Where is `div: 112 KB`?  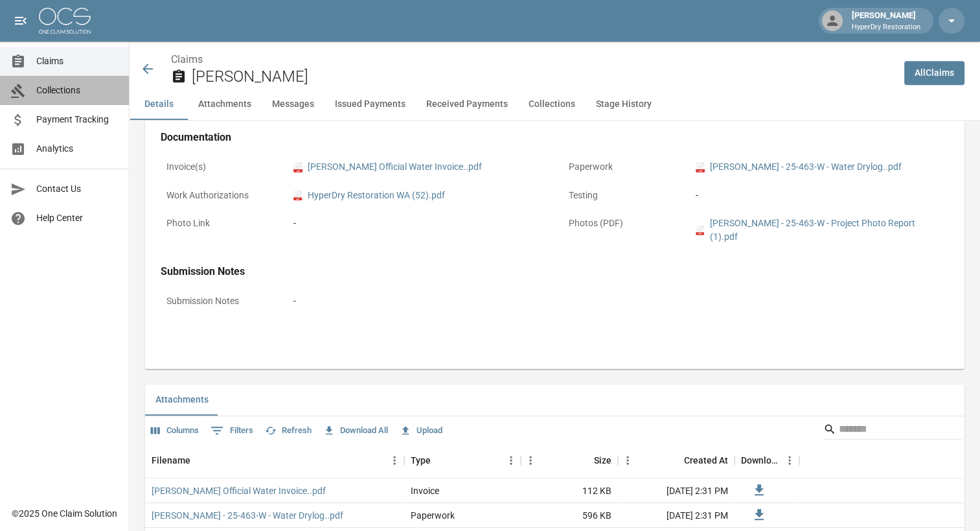
div: 112 KB is located at coordinates (569, 491).